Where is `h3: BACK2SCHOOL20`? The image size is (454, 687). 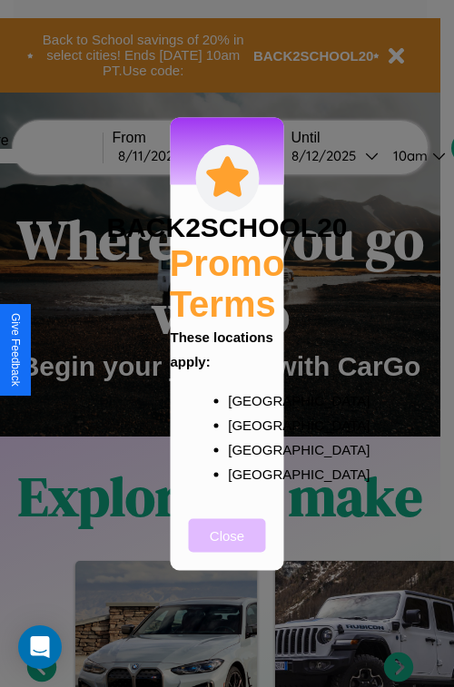 h3: BACK2SCHOOL20 is located at coordinates (226, 227).